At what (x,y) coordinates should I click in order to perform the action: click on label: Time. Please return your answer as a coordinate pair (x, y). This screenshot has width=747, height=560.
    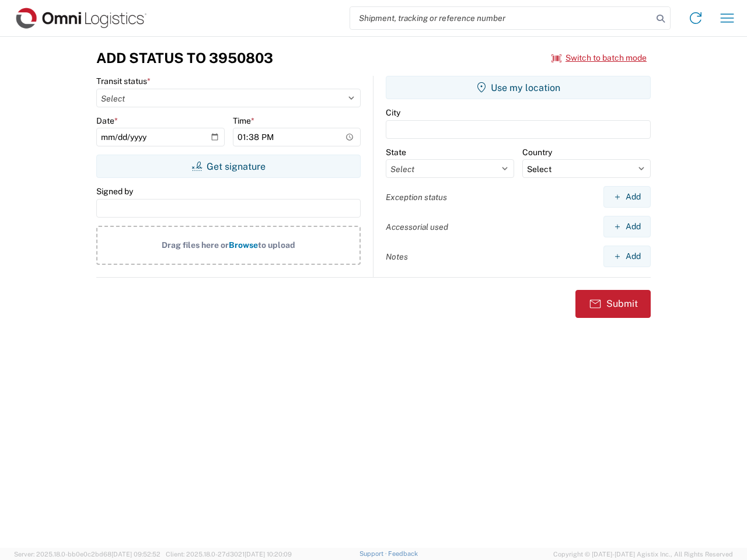
    Looking at the image, I should click on (243, 121).